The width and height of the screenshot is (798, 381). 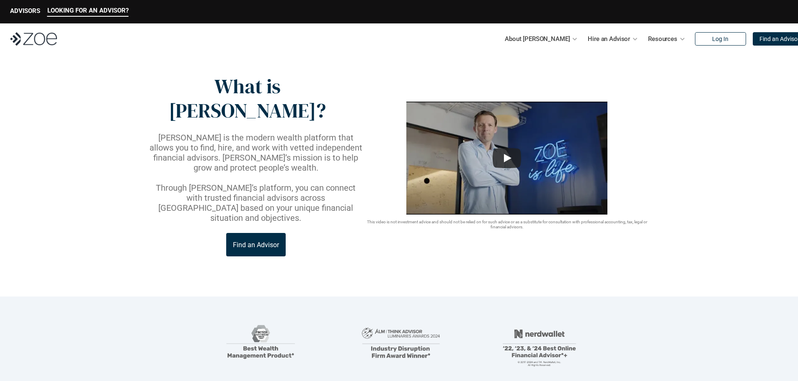 What do you see at coordinates (256, 245) in the screenshot?
I see `a: Find an Advisor` at bounding box center [256, 245].